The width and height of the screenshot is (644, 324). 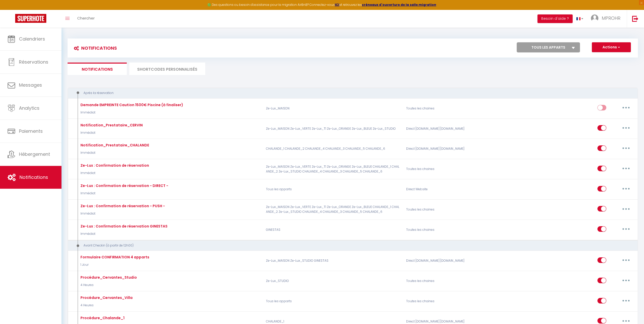 I want to click on p: GINESTAS, so click(x=333, y=230).